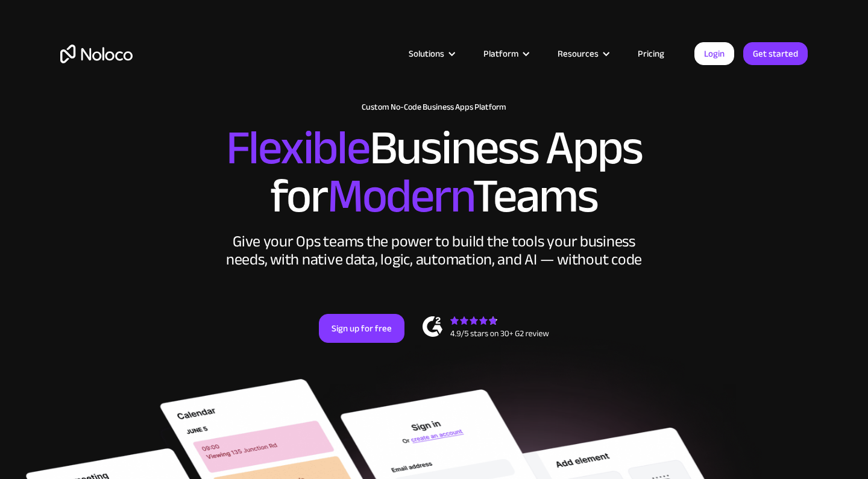 This screenshot has height=479, width=868. Describe the element at coordinates (651, 54) in the screenshot. I see `a: Pricing` at that location.